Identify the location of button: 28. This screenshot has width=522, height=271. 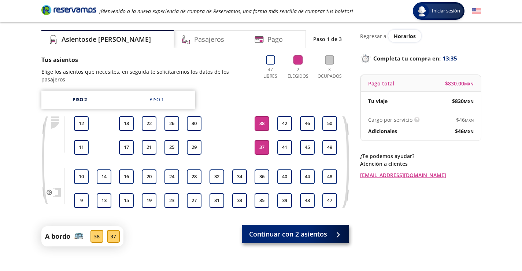
(194, 177).